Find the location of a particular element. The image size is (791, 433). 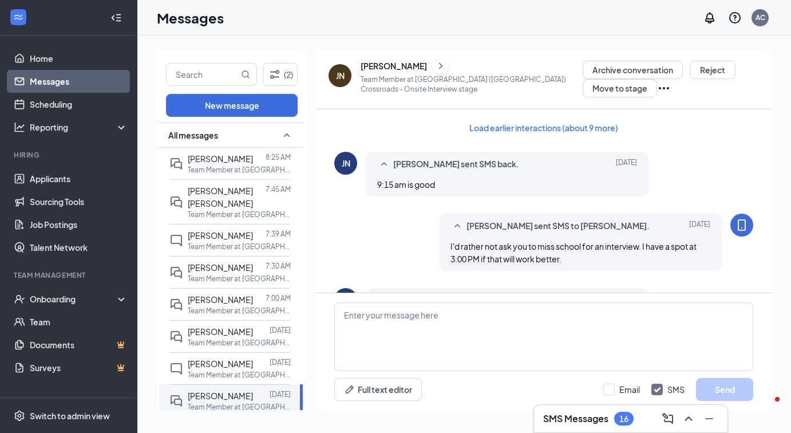

h3: SMS Messages is located at coordinates (576, 418).